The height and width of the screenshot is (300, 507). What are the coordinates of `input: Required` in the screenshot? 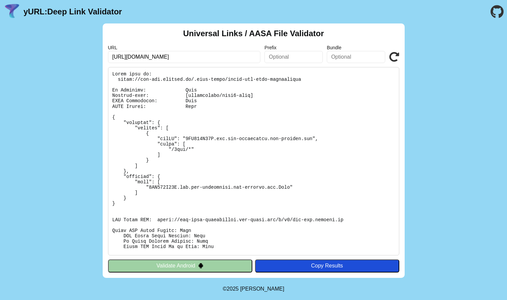 It's located at (184, 57).